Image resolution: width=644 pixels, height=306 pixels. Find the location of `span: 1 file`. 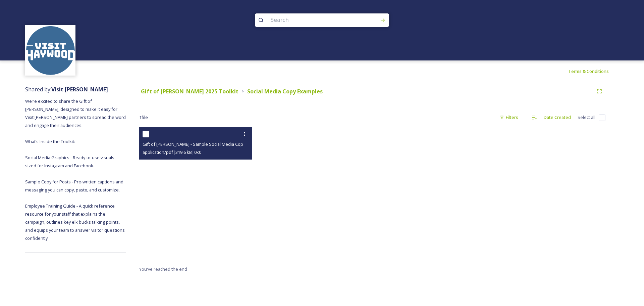

span: 1 file is located at coordinates (143, 117).